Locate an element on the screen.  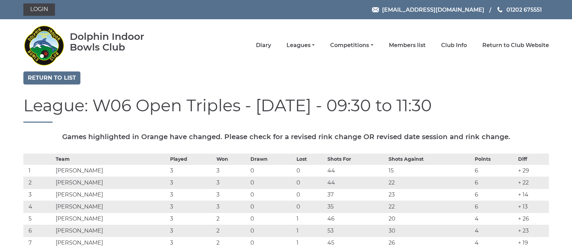
td: 35 is located at coordinates (356, 207).